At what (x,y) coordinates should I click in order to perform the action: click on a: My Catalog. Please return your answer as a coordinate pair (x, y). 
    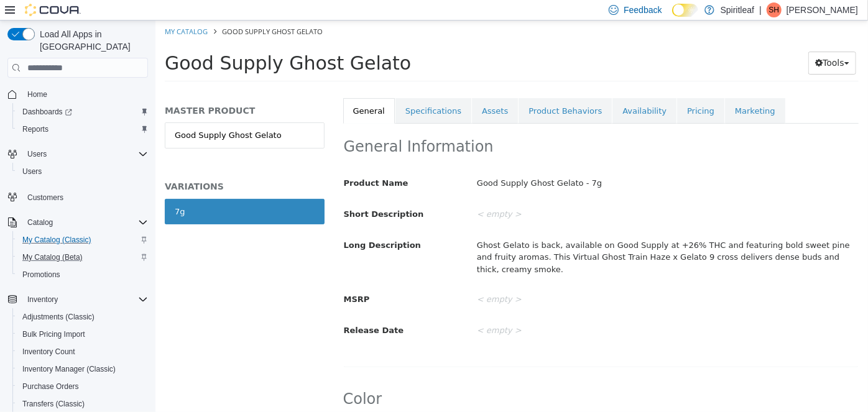
    Looking at the image, I should click on (31, 11).